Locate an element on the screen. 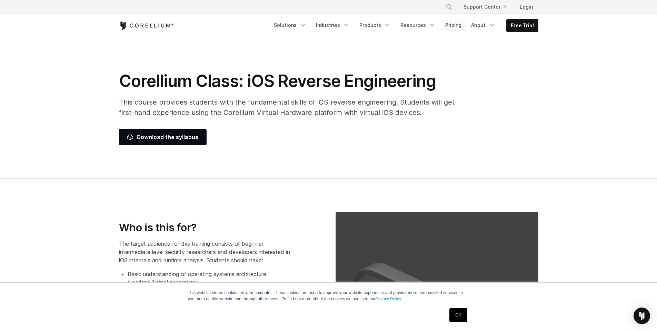 The image size is (657, 331). li: Basic understanding of operating systems architecture (userland/kernel separation) is located at coordinates (212, 278).